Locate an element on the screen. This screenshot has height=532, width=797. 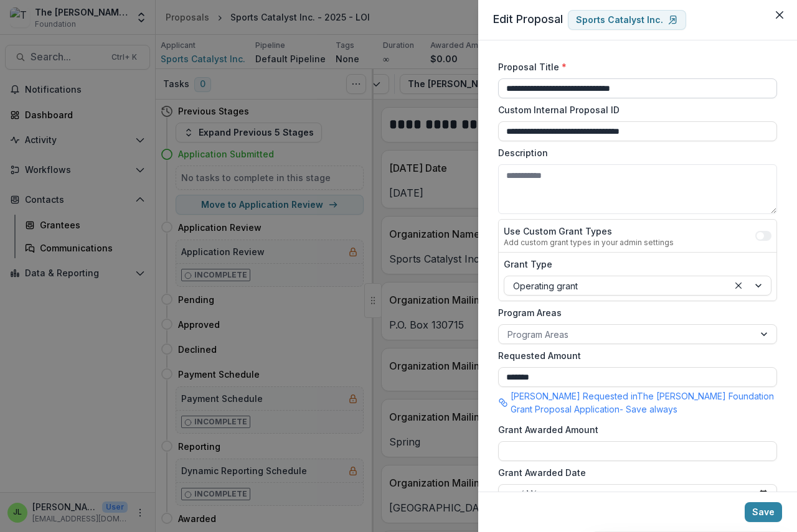
button: Save is located at coordinates (763, 512).